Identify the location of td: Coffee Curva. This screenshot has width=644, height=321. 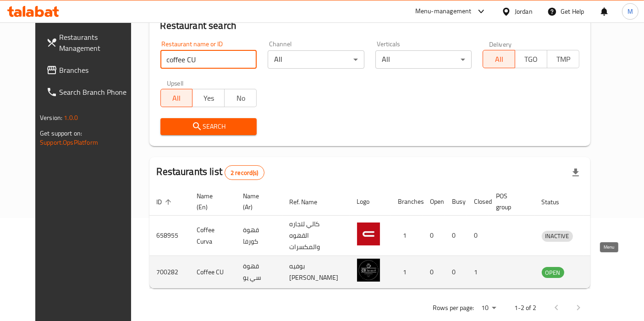
(213, 236).